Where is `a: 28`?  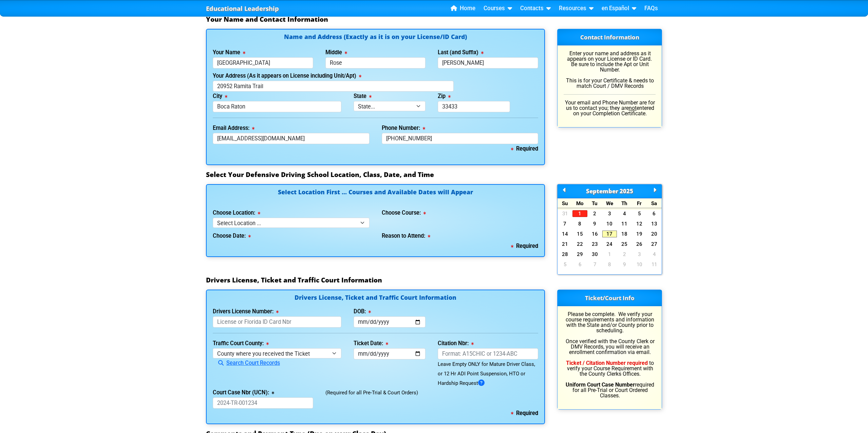 a: 28 is located at coordinates (565, 255).